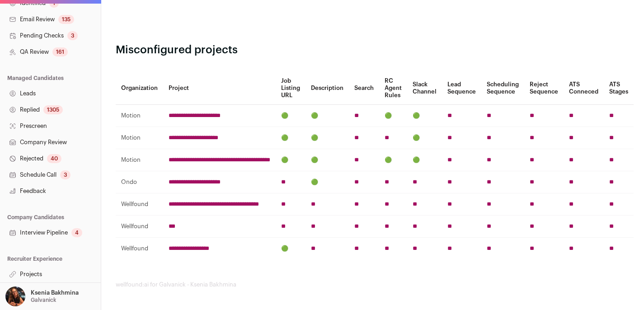 This screenshot has width=644, height=310. What do you see at coordinates (425, 88) in the screenshot?
I see `th: Slack Channel` at bounding box center [425, 88].